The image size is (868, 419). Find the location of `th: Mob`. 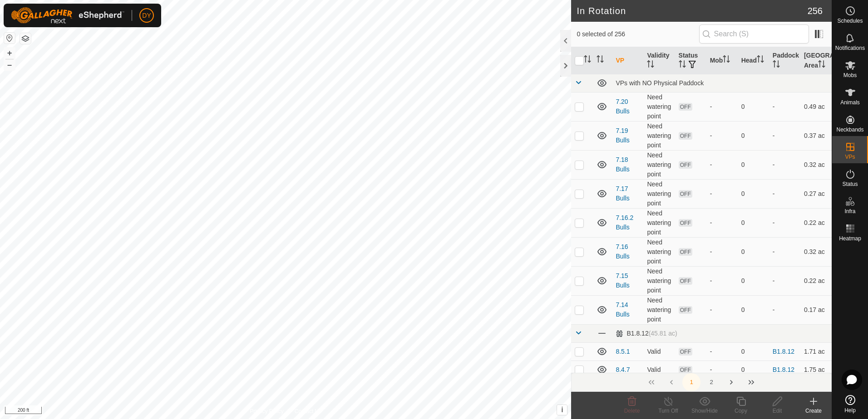

th: Mob is located at coordinates (722, 60).